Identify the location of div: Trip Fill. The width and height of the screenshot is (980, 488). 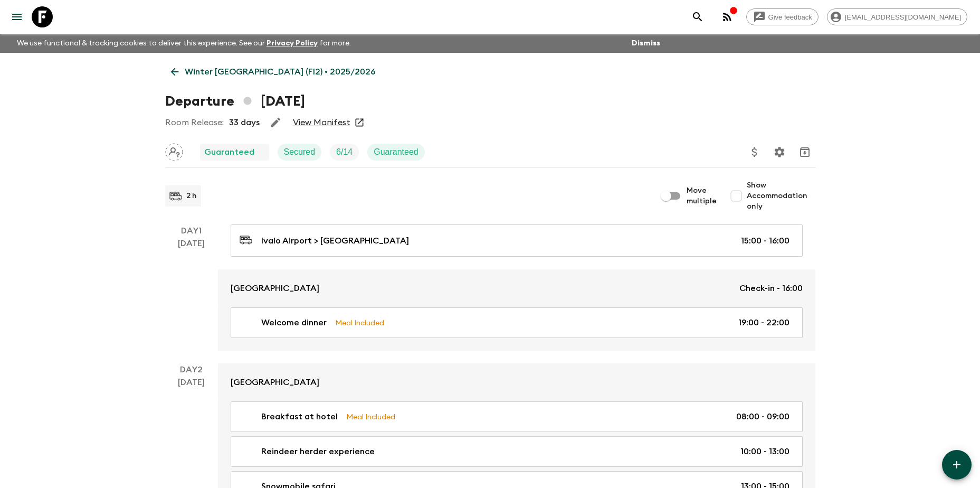
(344, 152).